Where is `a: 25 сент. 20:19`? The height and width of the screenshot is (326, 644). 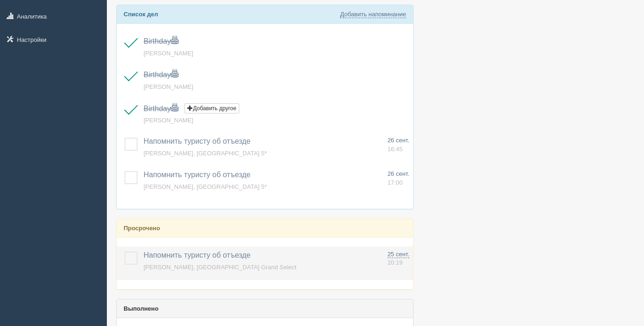
a: 25 сент. 20:19 is located at coordinates (398, 258).